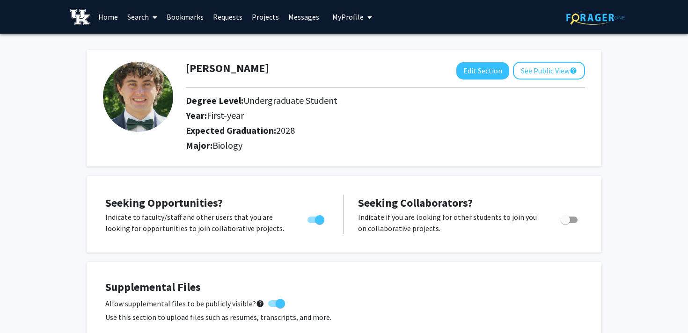  I want to click on h2: Expected Graduation:, so click(359, 131).